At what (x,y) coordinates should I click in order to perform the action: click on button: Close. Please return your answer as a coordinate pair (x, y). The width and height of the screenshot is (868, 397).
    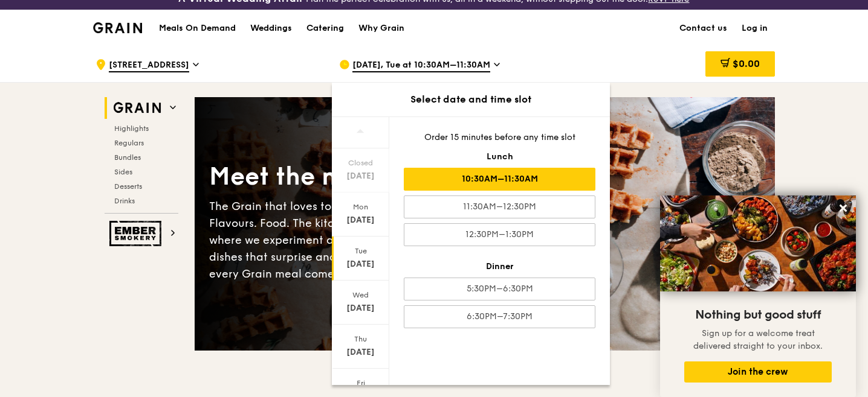
    Looking at the image, I should click on (843, 208).